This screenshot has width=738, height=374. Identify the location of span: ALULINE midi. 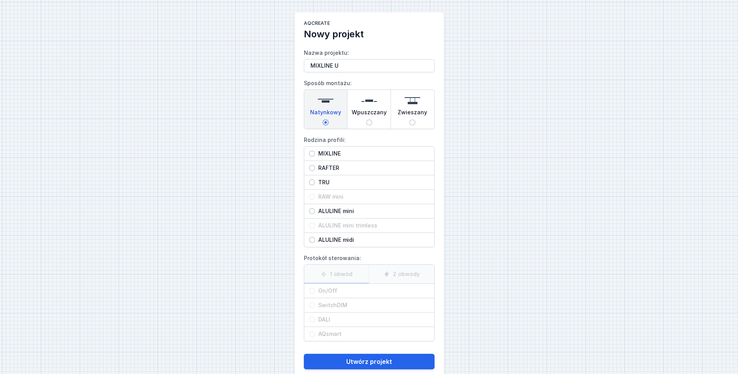
(372, 240).